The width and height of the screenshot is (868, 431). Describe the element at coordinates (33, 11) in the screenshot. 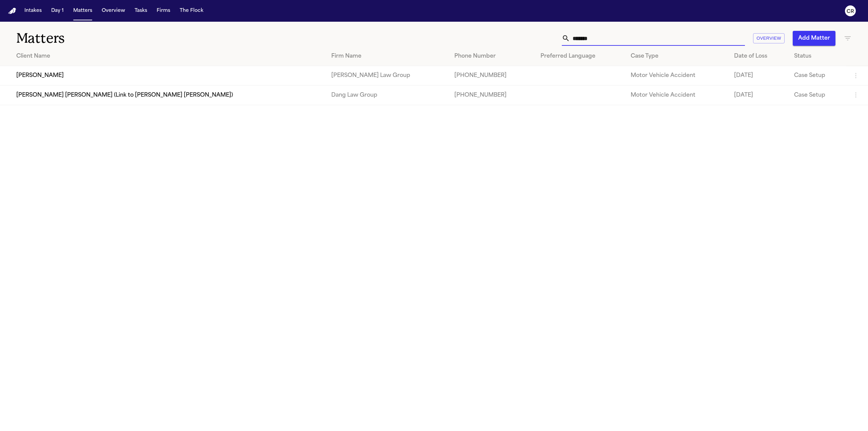

I see `button: Intakes` at that location.